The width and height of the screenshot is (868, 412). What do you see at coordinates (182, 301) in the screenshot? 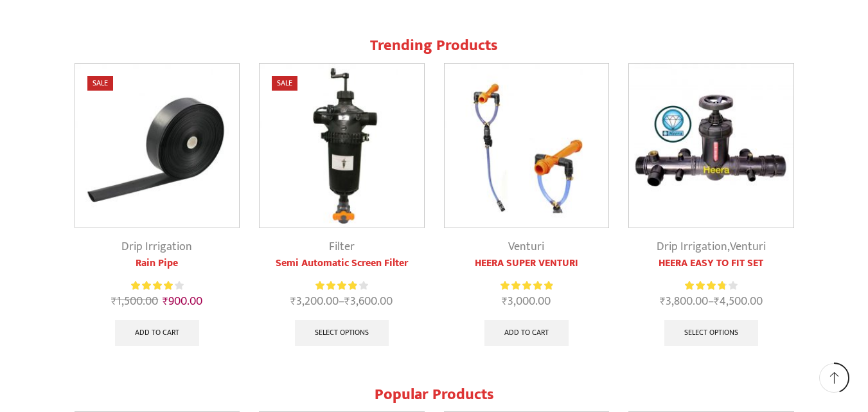
I see `bdi: 900.00` at bounding box center [182, 301].